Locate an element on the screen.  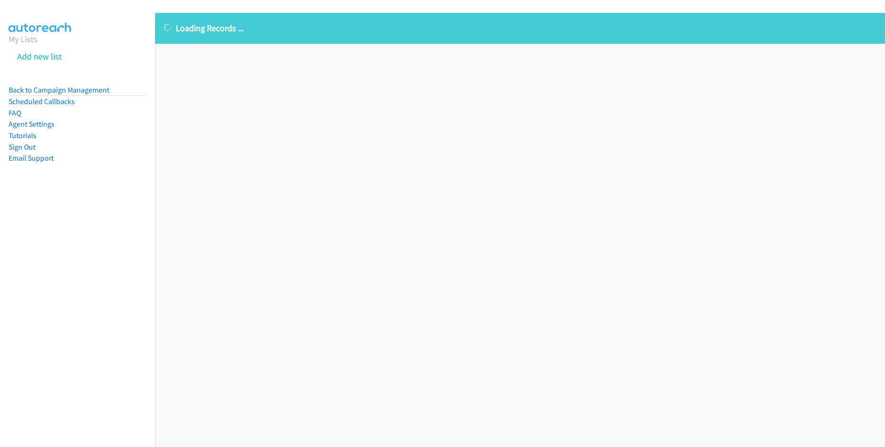
a: FAQ is located at coordinates (15, 113).